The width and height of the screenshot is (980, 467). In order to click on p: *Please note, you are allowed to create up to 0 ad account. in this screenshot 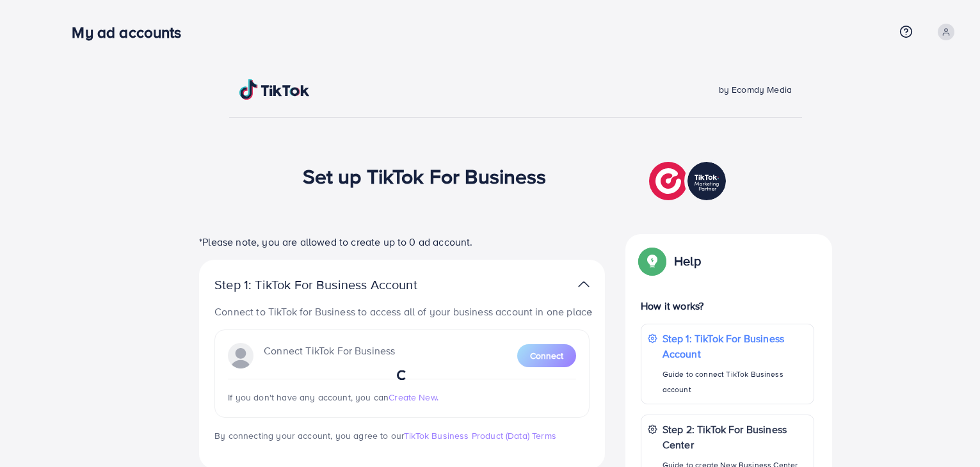, I will do `click(402, 242)`.